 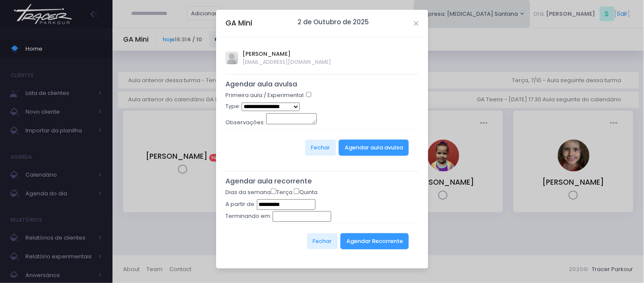 I want to click on label: Observações:, so click(x=245, y=123).